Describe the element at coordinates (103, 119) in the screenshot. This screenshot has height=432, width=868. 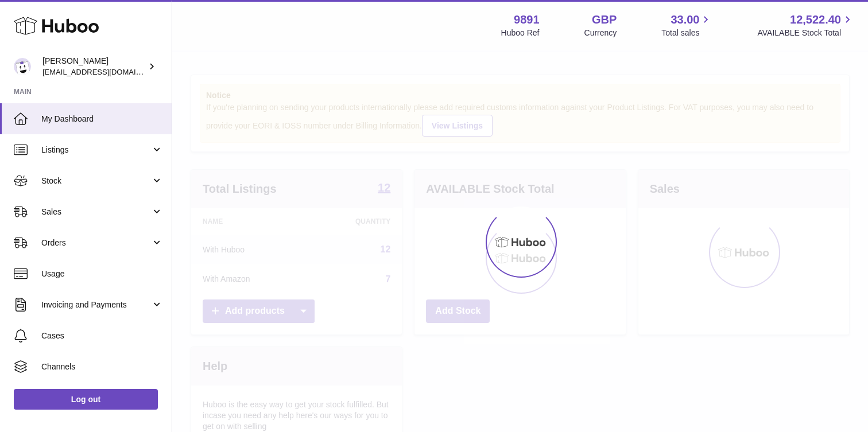
I see `span: My Dashboard` at that location.